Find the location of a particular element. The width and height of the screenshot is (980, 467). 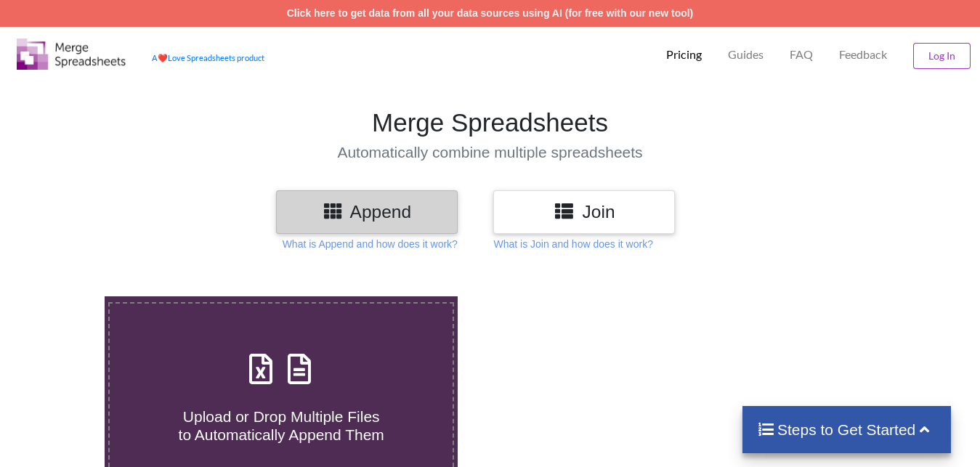

a: Click here to get data from all your data sources using AI (for free with our new tool) is located at coordinates (490, 13).